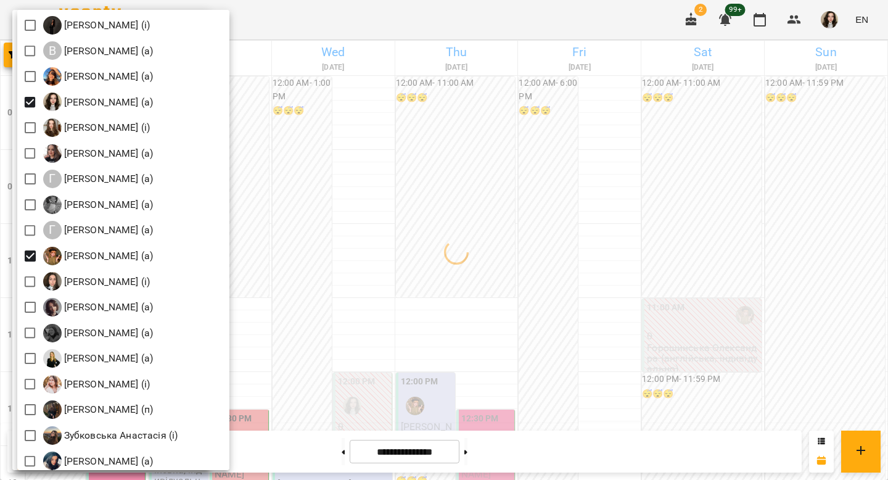  What do you see at coordinates (97, 281) in the screenshot?
I see `div: Грицюк Анна Андріївна (і)` at bounding box center [97, 281].